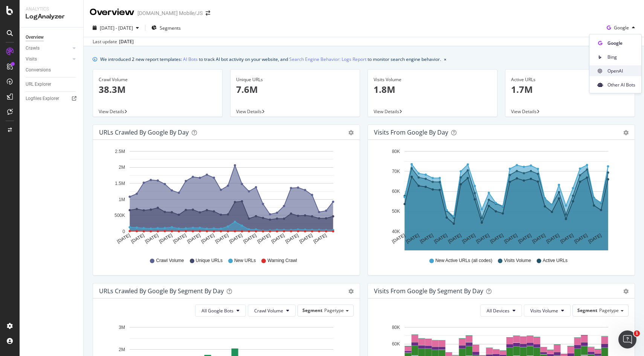  Describe the element at coordinates (42, 98) in the screenshot. I see `div: Logfiles Explorer` at that location.